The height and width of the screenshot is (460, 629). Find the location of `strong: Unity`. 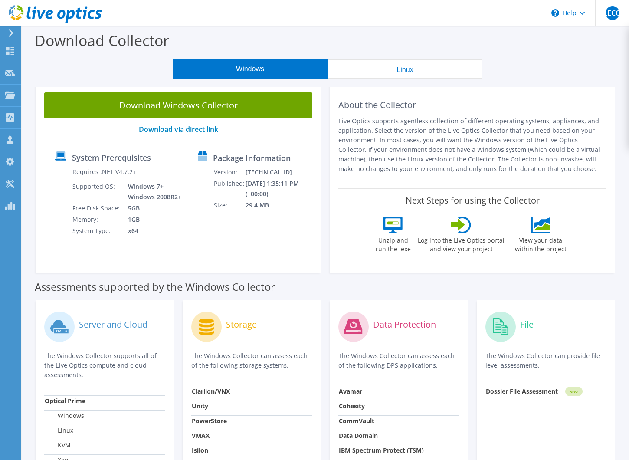

strong: Unity is located at coordinates (200, 405).